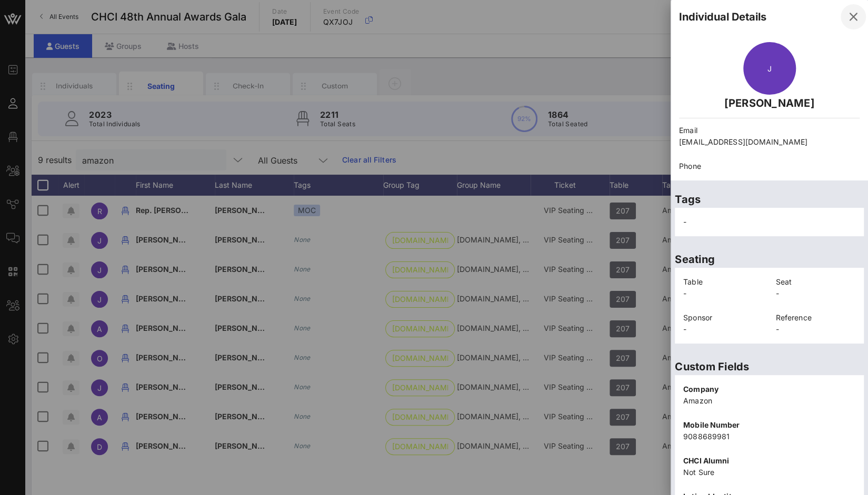 This screenshot has width=868, height=495. I want to click on p: Sponsor, so click(723, 318).